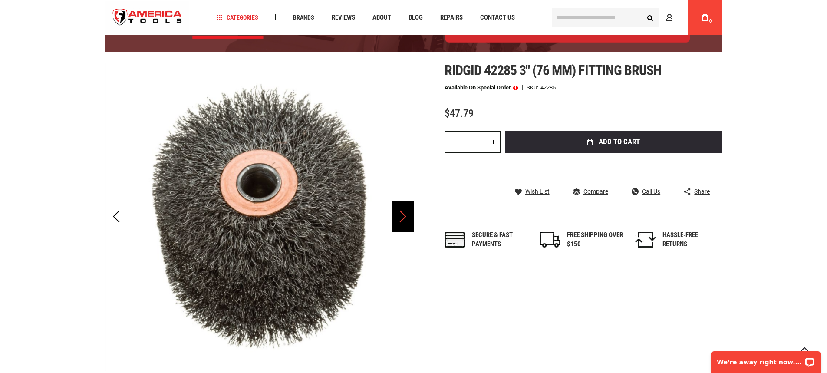  Describe the element at coordinates (497, 17) in the screenshot. I see `a: Contact Us` at that location.